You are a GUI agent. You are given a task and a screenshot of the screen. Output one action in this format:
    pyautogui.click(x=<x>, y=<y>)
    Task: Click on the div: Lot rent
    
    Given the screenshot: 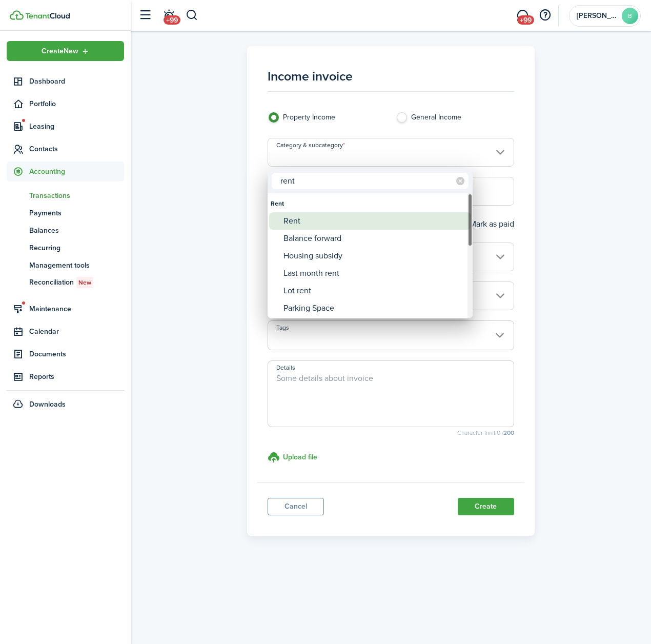 What is the action you would take?
    pyautogui.click(x=374, y=291)
    